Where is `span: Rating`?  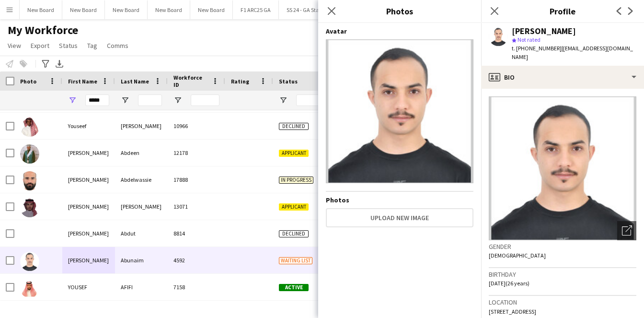
span: Rating is located at coordinates (240, 81).